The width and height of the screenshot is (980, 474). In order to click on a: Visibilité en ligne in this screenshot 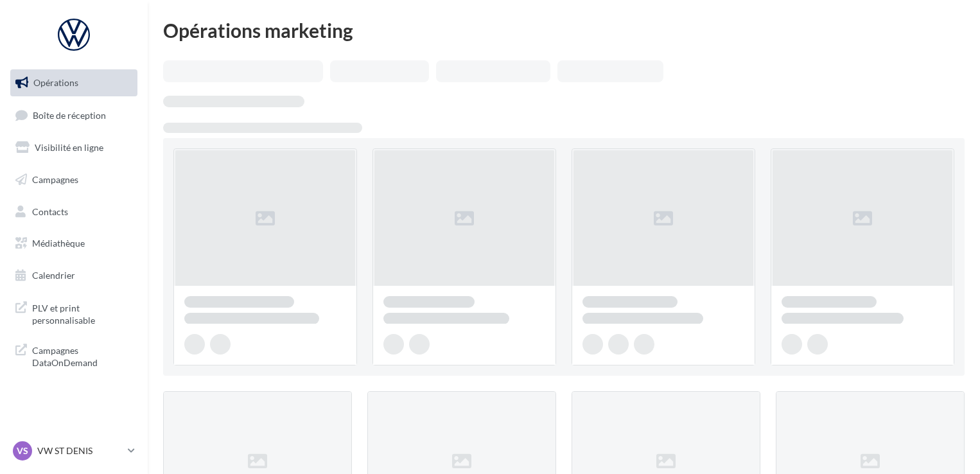, I will do `click(74, 148)`.